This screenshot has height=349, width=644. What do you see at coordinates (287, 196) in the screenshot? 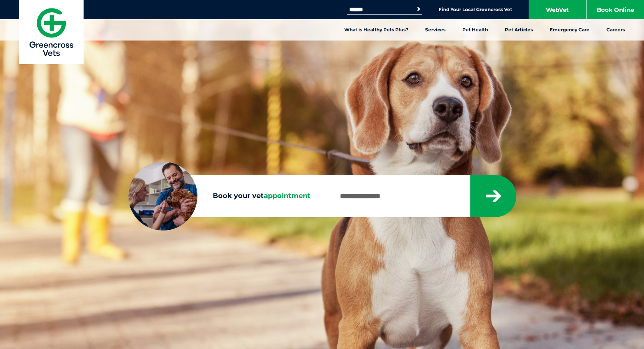
I see `span: appointment` at bounding box center [287, 196].